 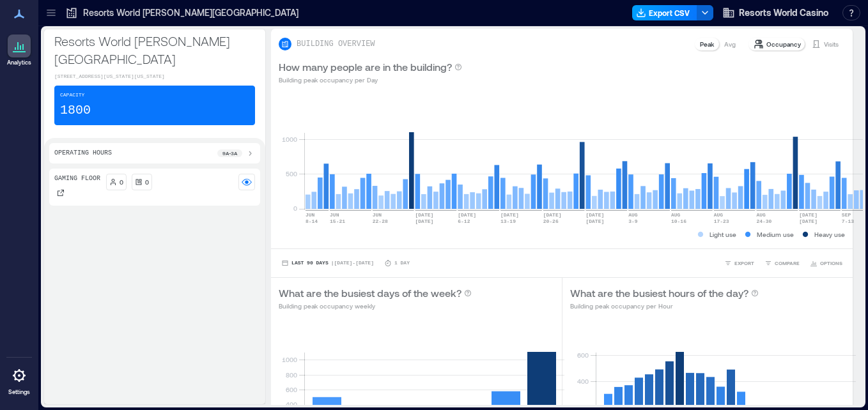 What do you see at coordinates (83, 154) in the screenshot?
I see `p: Operating Hours` at bounding box center [83, 154].